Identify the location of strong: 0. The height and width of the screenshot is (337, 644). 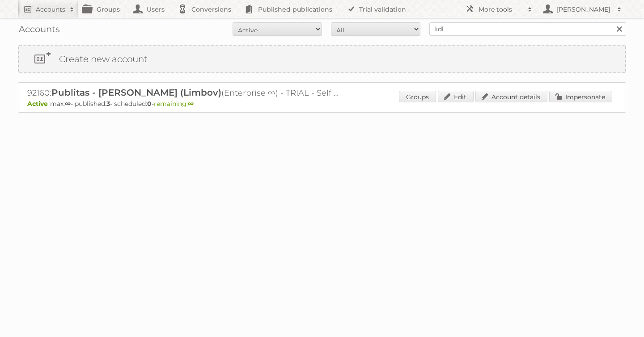
(150, 103).